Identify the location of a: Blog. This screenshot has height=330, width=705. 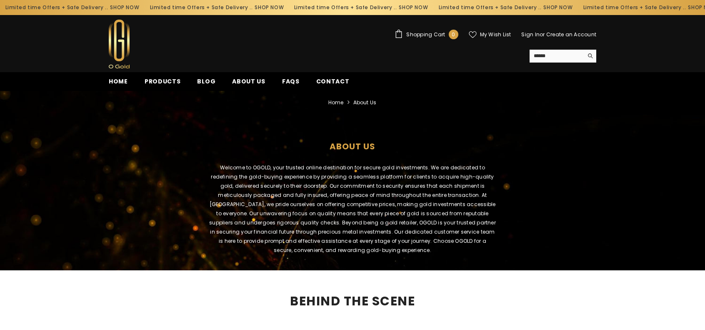
(206, 84).